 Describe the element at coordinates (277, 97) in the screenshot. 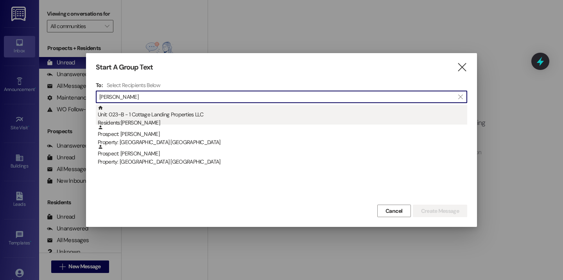

I see `input: Search for any contact or apartment` at that location.